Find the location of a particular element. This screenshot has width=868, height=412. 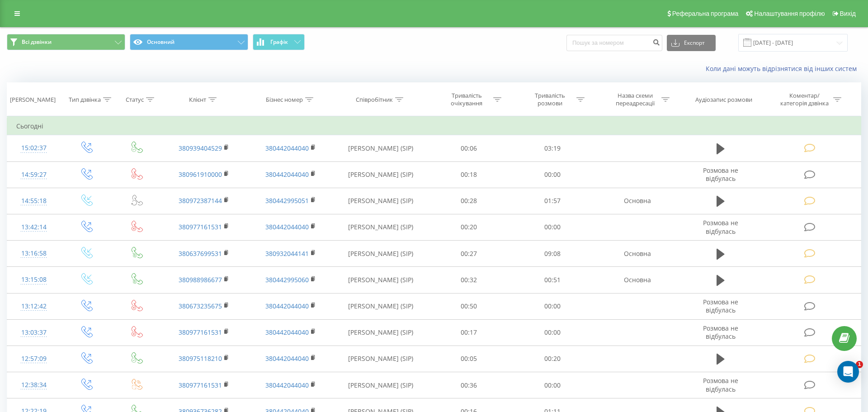

div: Тривалість розмови is located at coordinates (549, 99).